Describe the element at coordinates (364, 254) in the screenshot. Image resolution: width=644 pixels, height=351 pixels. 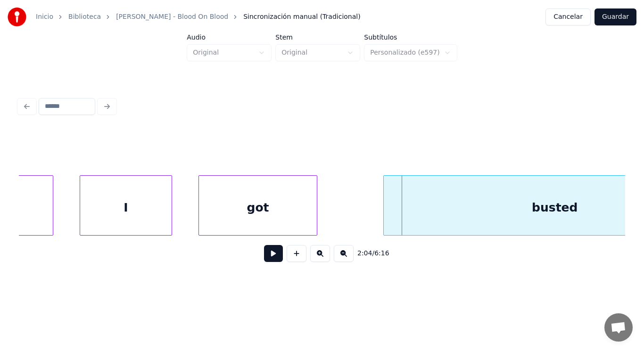
I see `span: 2:04` at that location.